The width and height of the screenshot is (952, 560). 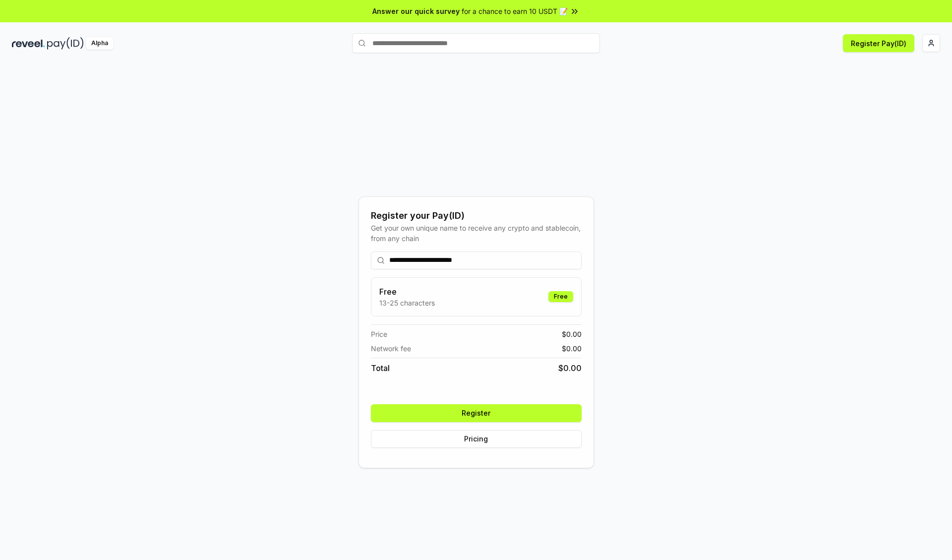 What do you see at coordinates (515, 11) in the screenshot?
I see `span: for a chance to earn 10 USDT 📝` at bounding box center [515, 11].